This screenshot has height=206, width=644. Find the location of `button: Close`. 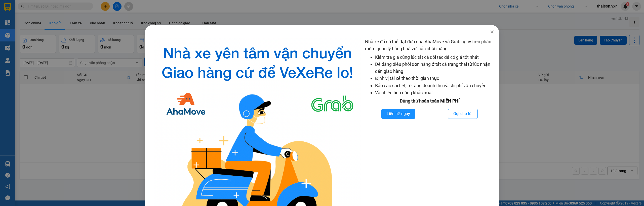

button: Close is located at coordinates (492, 32).